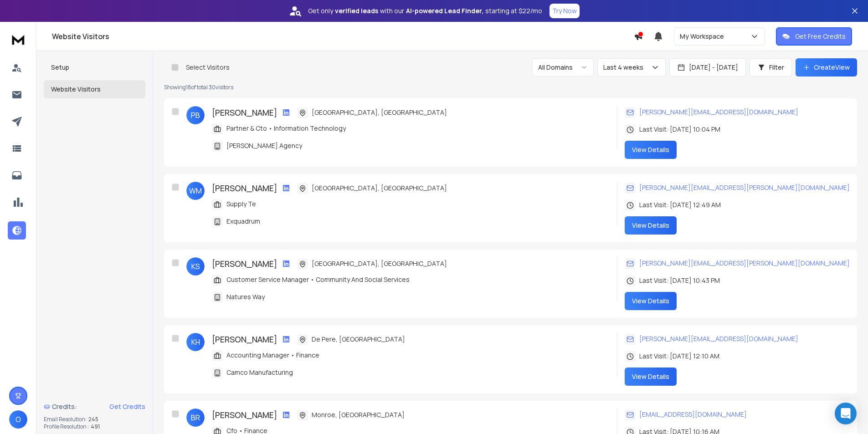 Image resolution: width=868 pixels, height=434 pixels. What do you see at coordinates (846, 414) in the screenshot?
I see `div: Open Intercom Messenger` at bounding box center [846, 414].